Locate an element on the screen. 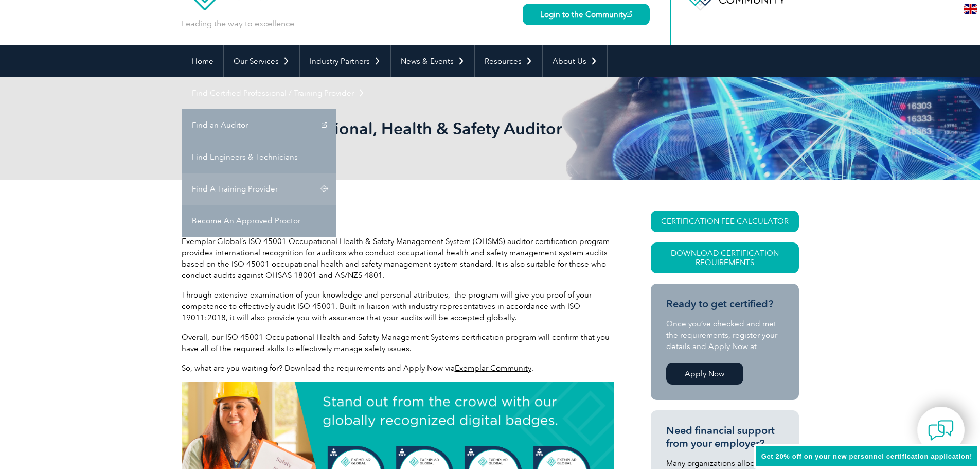 Image resolution: width=980 pixels, height=469 pixels. img: en is located at coordinates (970, 9).